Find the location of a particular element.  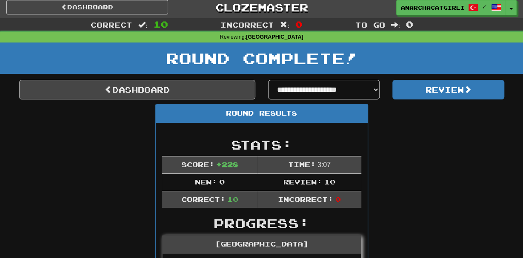

span: anarchacatgirlism is located at coordinates (432, 8).